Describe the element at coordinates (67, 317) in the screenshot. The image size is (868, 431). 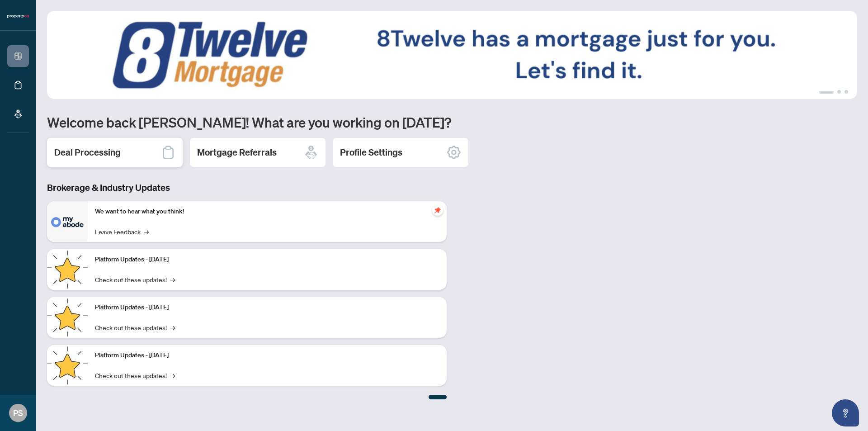
I see `img: Platform Updates - July 8, 2025` at that location.